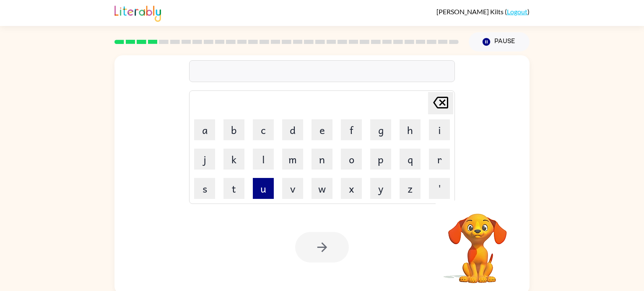  What do you see at coordinates (292, 130) in the screenshot?
I see `button: d` at bounding box center [292, 130].